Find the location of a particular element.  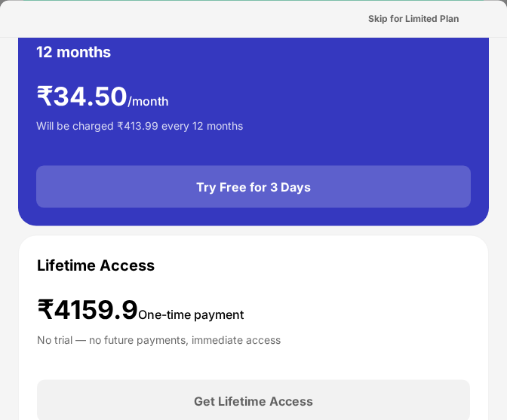

div: Lifetime Access is located at coordinates (96, 266).